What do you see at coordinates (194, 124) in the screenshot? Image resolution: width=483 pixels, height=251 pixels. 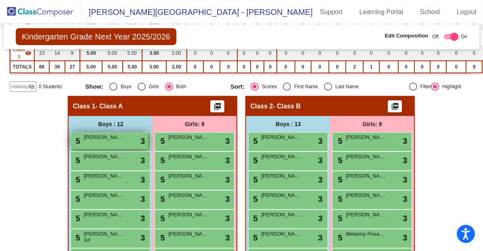 I see `div: Girls: 9` at bounding box center [194, 124].